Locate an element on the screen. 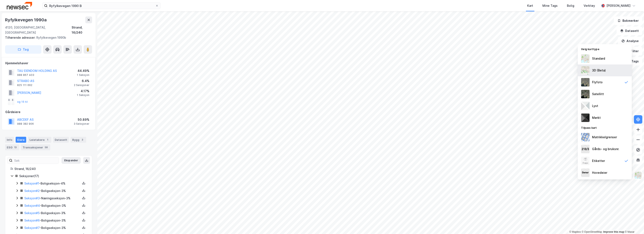 The image size is (644, 234). div: Gårdeiere is located at coordinates (49, 112).